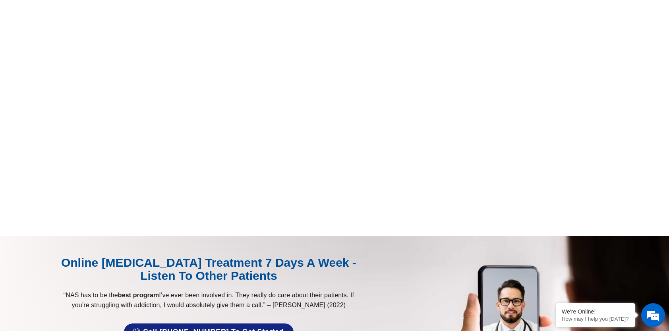  What do you see at coordinates (99, 47) in the screenshot?
I see `div: Chat with us now` at bounding box center [99, 47].